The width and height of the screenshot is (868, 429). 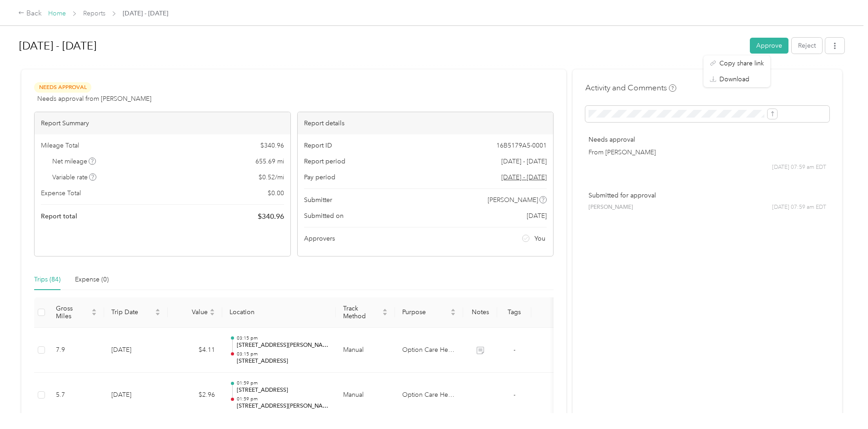 I want to click on span: Submitter, so click(x=318, y=200).